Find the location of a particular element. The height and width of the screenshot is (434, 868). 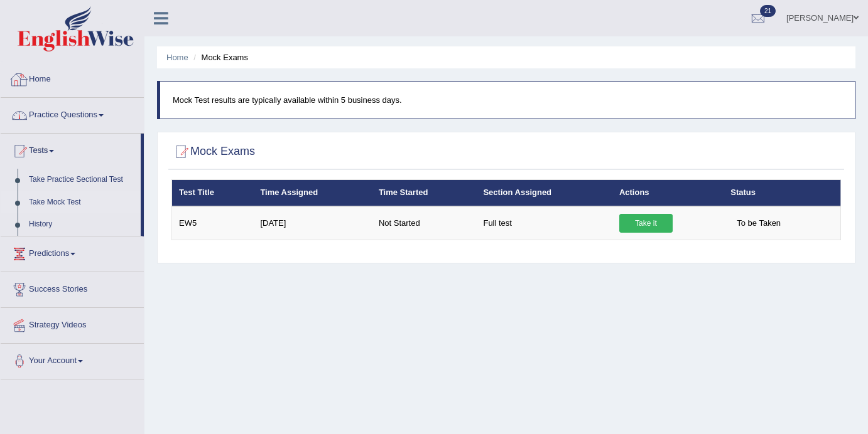

a: Take it is located at coordinates (646, 223).